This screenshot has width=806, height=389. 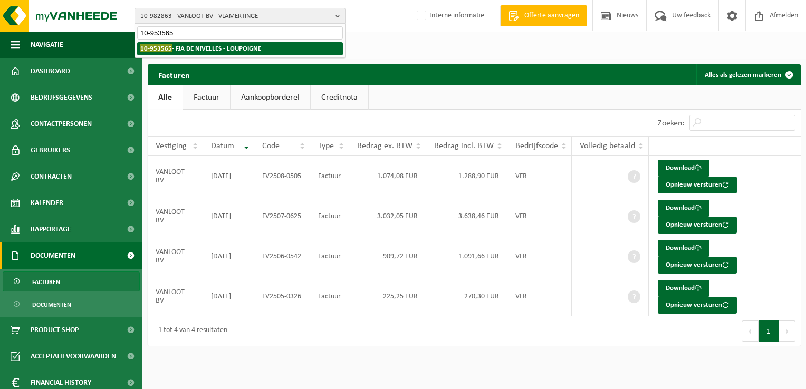 I want to click on span: Bedrijfscode, so click(x=537, y=146).